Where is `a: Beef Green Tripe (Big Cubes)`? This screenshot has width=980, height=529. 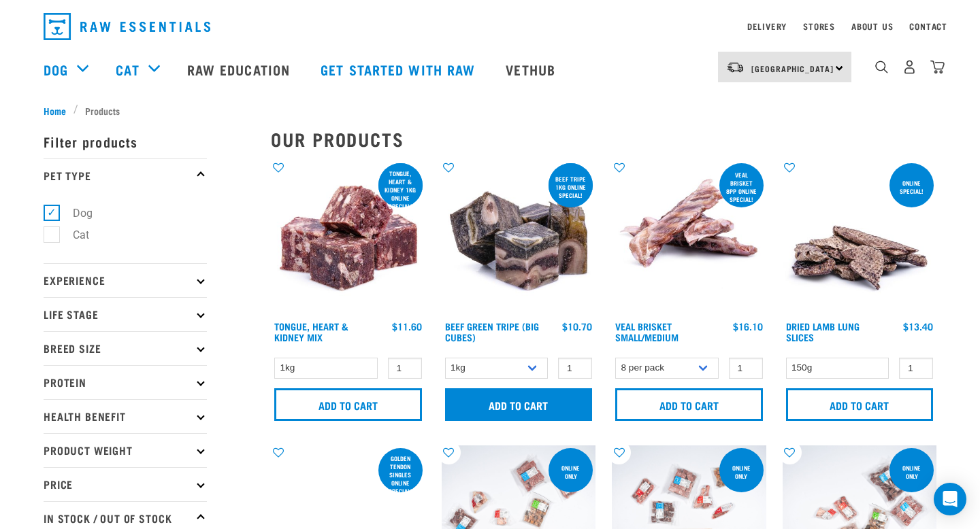 a: Beef Green Tripe (Big Cubes) is located at coordinates (492, 331).